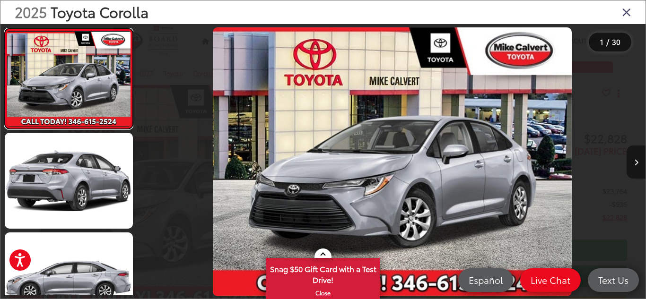 The height and width of the screenshot is (299, 646). I want to click on a: Live Chat, so click(551, 281).